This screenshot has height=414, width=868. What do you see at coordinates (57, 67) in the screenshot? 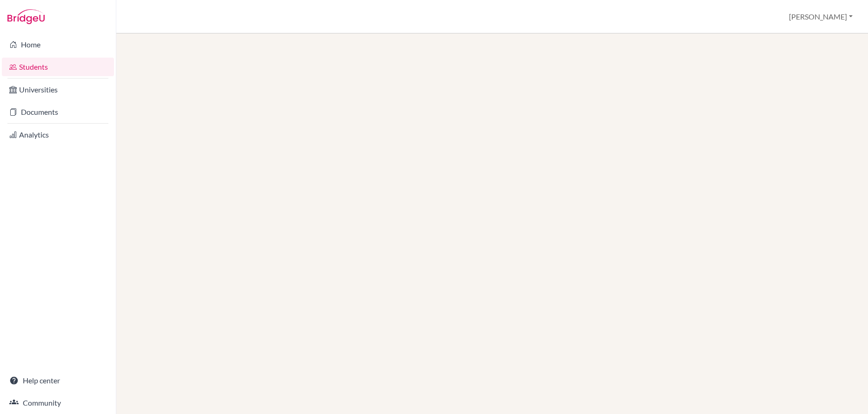
I see `a: Students` at bounding box center [57, 67].